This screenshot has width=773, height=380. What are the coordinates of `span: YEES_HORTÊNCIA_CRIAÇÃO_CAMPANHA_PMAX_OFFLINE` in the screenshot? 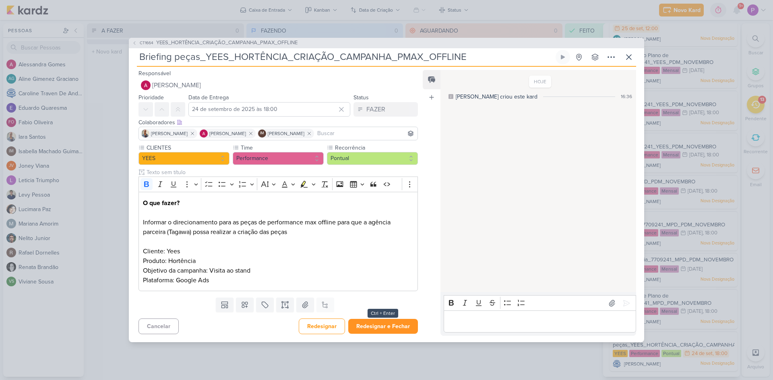 It's located at (227, 43).